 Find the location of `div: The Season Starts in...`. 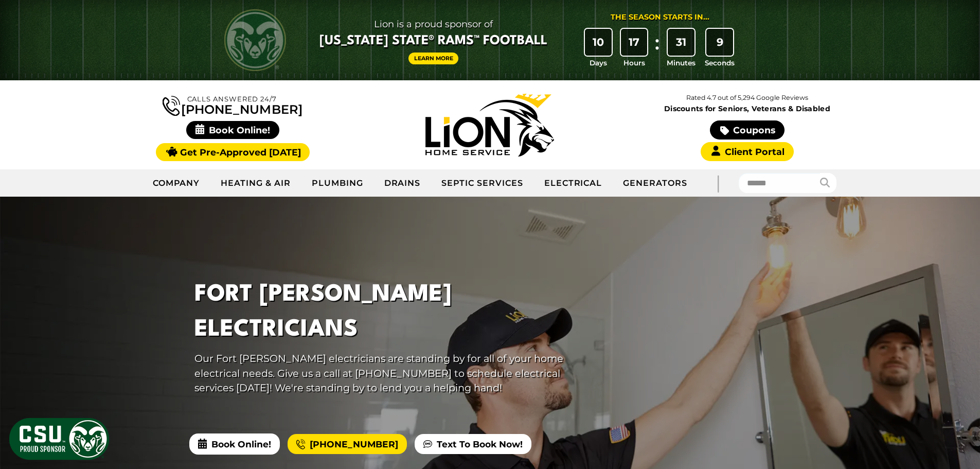

div: The Season Starts in... is located at coordinates (660, 17).